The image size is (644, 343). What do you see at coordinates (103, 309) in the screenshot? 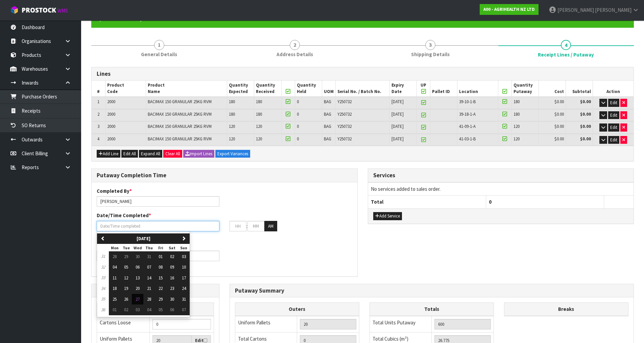
I see `em: 36` at bounding box center [103, 309].